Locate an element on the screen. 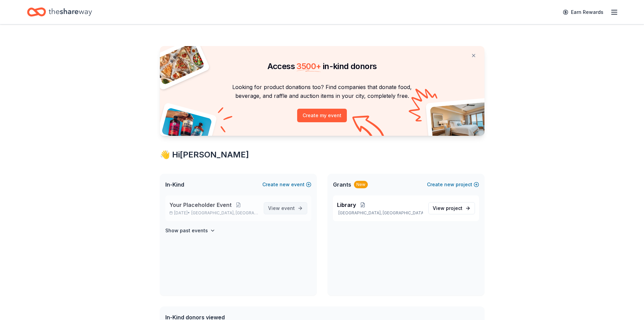 Image resolution: width=644 pixels, height=320 pixels. span: project is located at coordinates (454, 208).